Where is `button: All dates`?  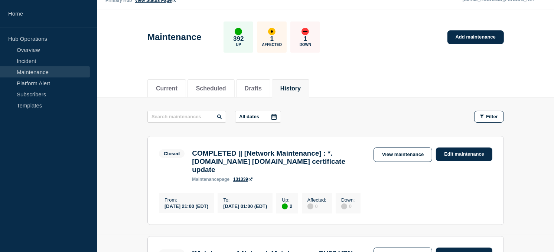
button: All dates is located at coordinates (258, 117).